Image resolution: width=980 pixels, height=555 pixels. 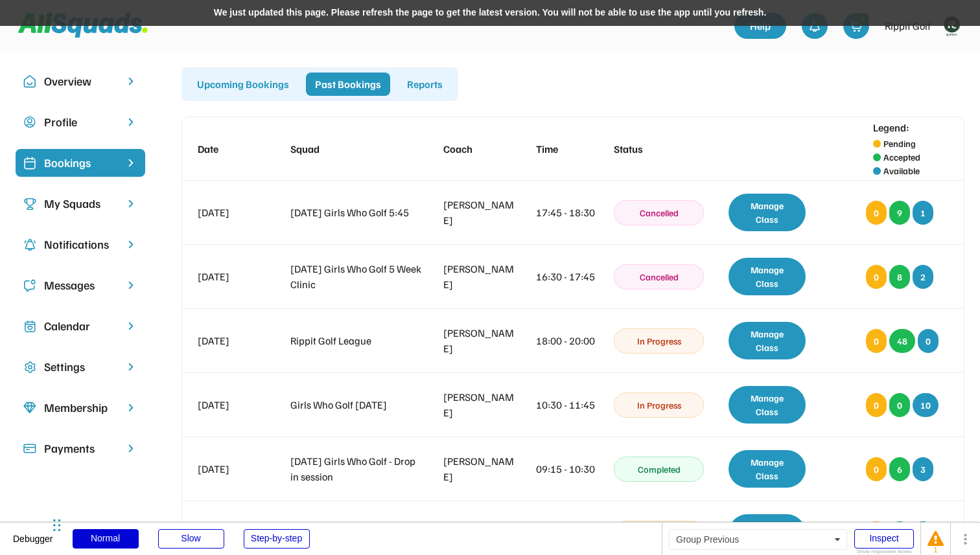 I want to click on button: Completed, so click(x=659, y=469).